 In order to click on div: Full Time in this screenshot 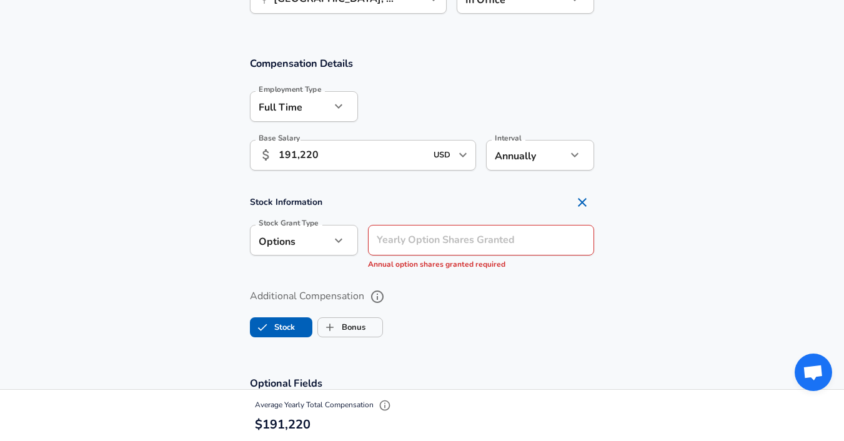, I will do `click(290, 106)`.